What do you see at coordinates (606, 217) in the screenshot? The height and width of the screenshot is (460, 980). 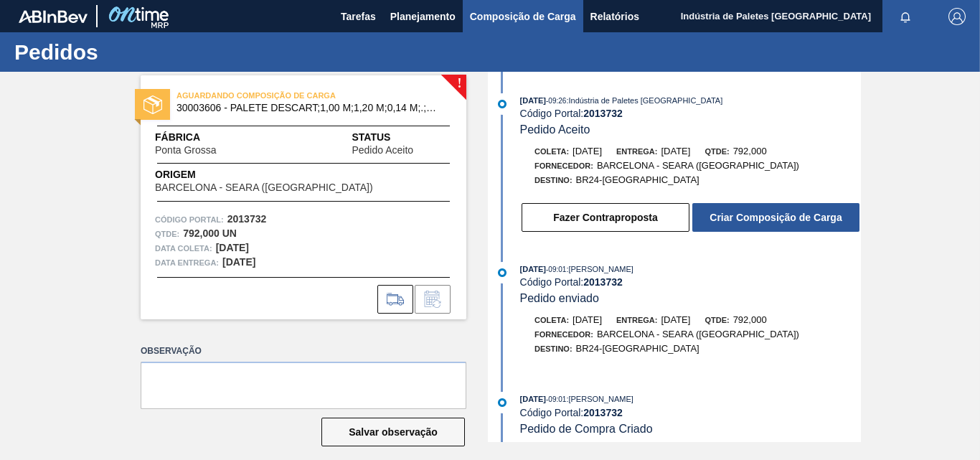 I see `button: Fazer Contraproposta` at bounding box center [606, 217].